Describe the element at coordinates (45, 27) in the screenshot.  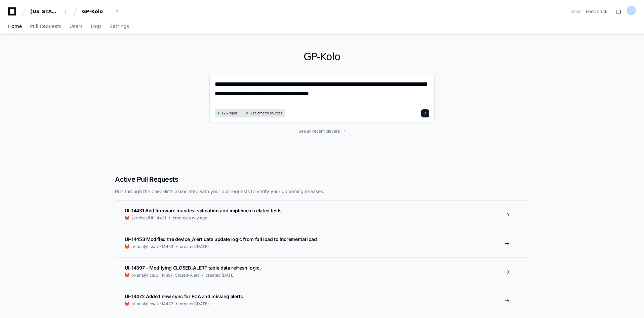
I see `a: Pull Requests` at that location.